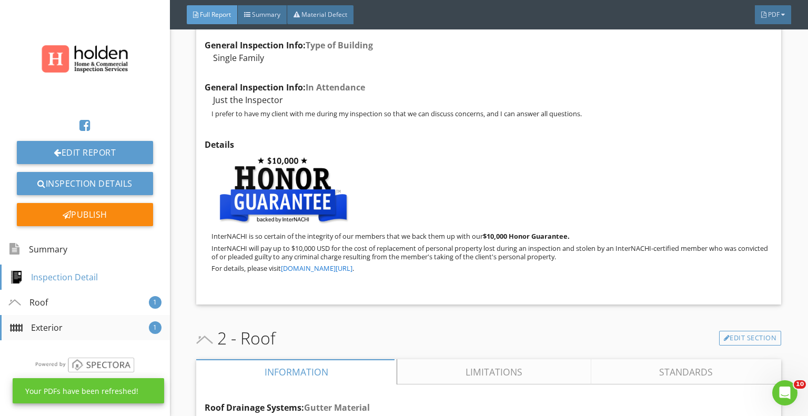 The image size is (808, 416). Describe the element at coordinates (750, 338) in the screenshot. I see `a: Edit Section` at that location.